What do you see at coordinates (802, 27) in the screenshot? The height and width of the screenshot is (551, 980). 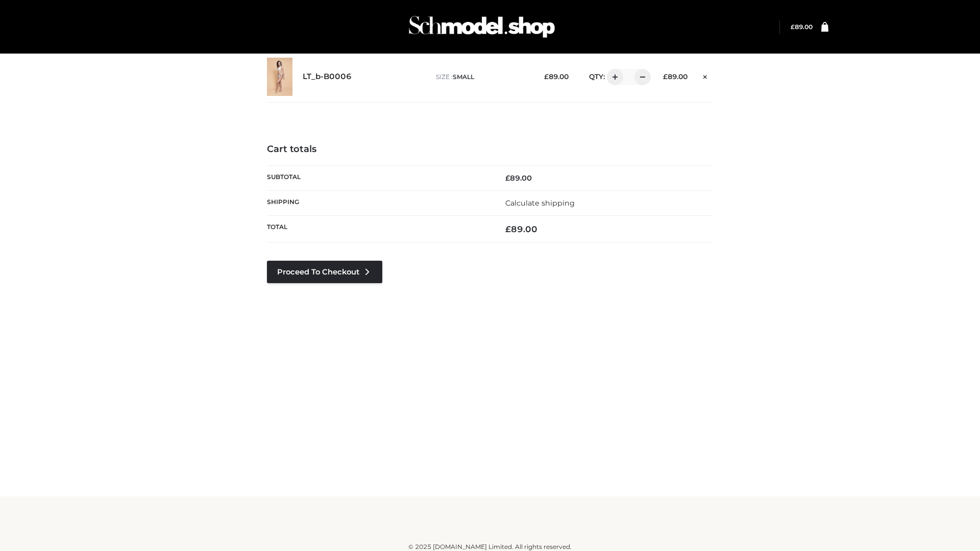 I see `a: £89.00` at bounding box center [802, 27].